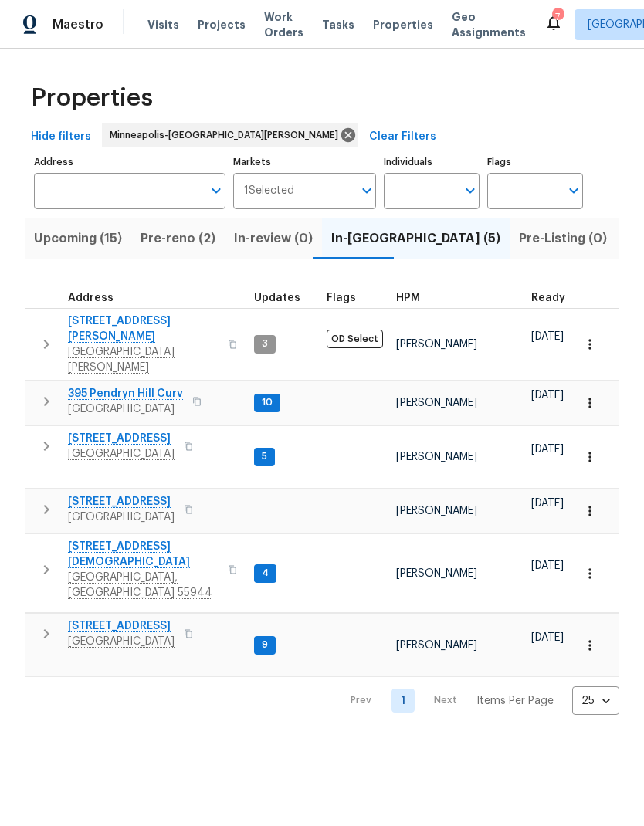 The height and width of the screenshot is (826, 644). Describe the element at coordinates (402, 136) in the screenshot. I see `span: Clear Filters` at that location.